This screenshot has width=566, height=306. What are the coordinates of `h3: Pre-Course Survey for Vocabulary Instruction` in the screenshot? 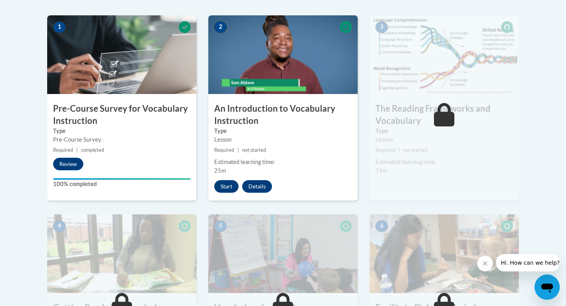 It's located at (122, 115).